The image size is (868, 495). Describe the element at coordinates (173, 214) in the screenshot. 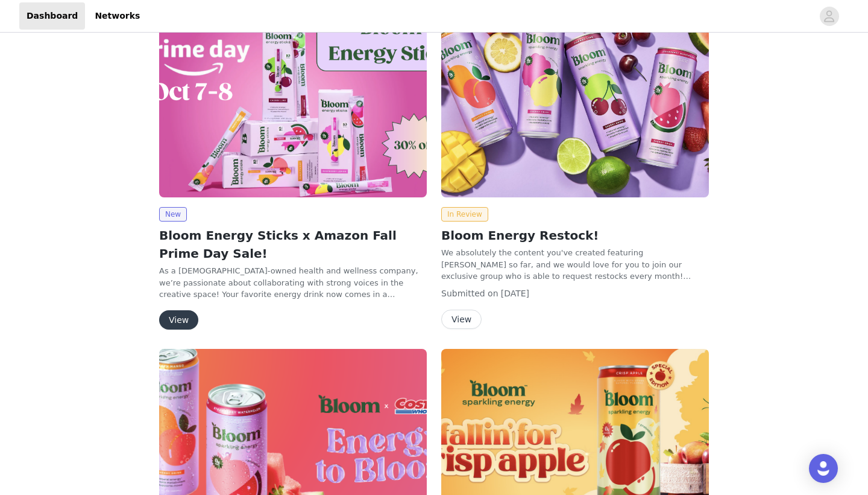

I see `span: New` at that location.